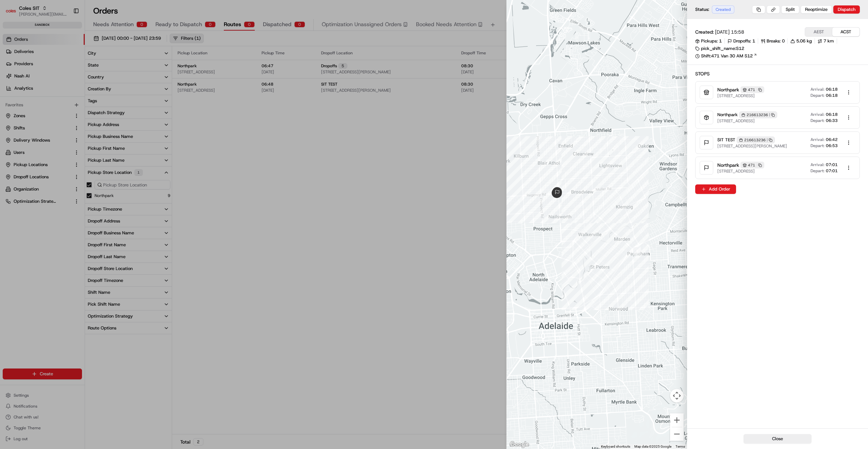 Image resolution: width=868 pixels, height=449 pixels. I want to click on span: Pickups:, so click(708, 42).